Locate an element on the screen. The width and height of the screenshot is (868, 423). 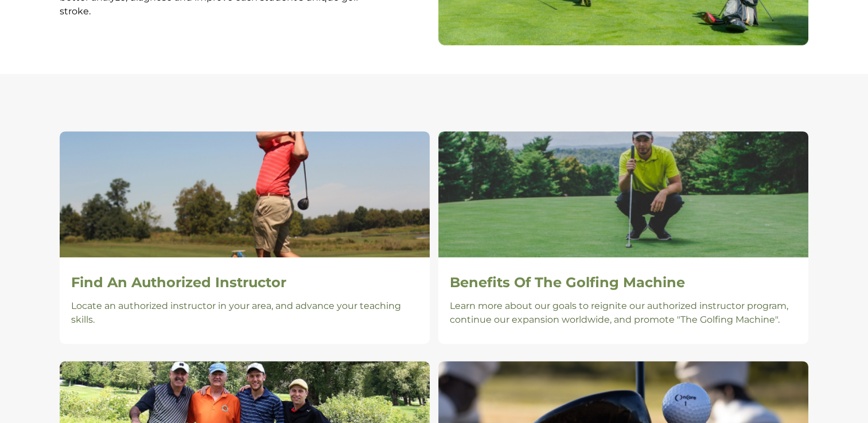
p: Locate an authorized instructor in your area, and advance your teaching skills. is located at coordinates (244, 313).